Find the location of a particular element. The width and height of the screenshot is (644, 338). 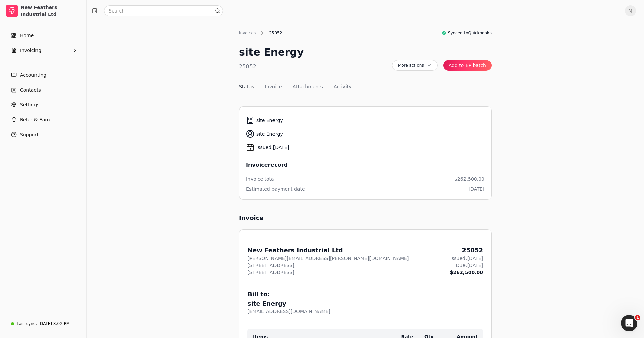

button: Attachments is located at coordinates (308, 86).